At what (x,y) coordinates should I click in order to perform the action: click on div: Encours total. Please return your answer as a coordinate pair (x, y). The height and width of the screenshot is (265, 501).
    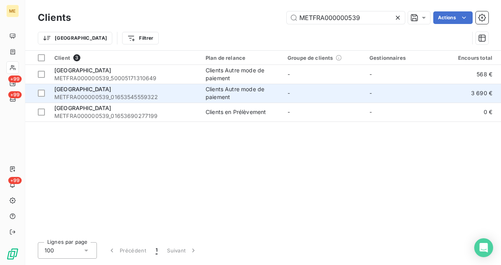
    Looking at the image, I should click on (471, 58).